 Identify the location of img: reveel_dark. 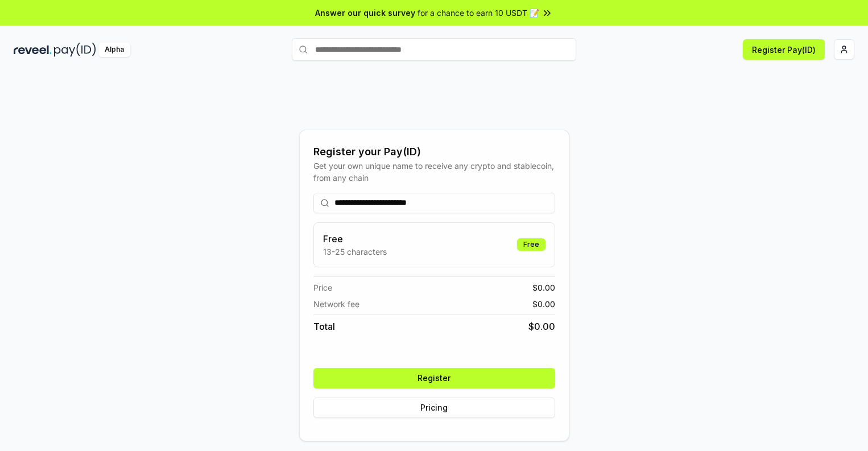
(33, 49).